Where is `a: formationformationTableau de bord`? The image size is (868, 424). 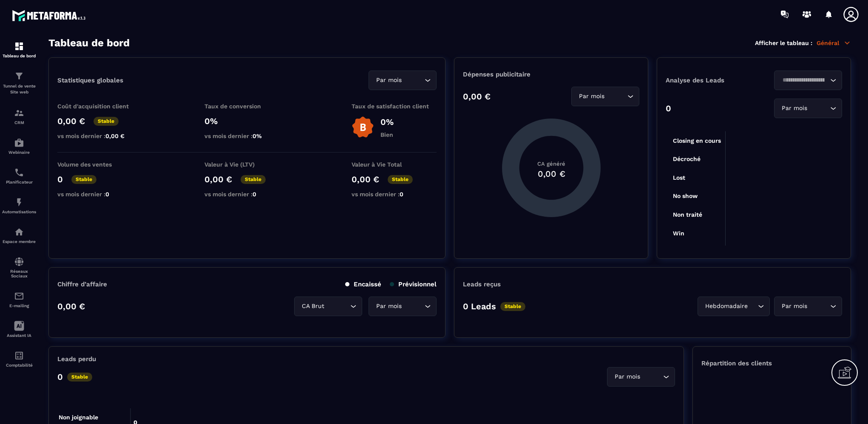
a: formationformationTableau de bord is located at coordinates (19, 50).